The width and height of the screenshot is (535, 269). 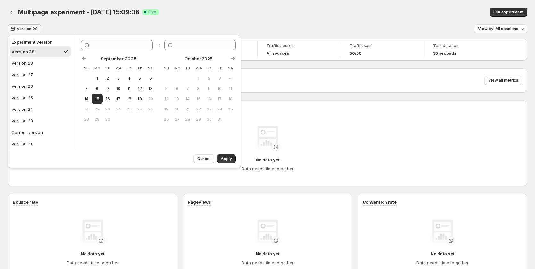 I want to click on span: Fr, so click(x=140, y=68).